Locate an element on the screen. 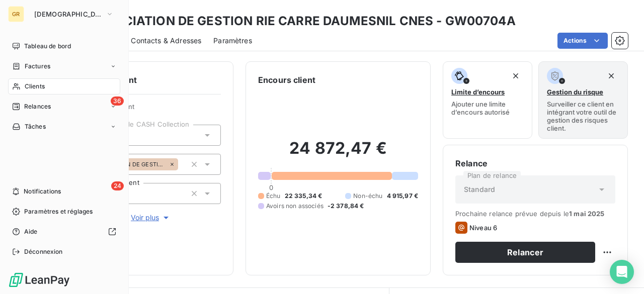  span: Gestion du risque is located at coordinates (575, 92).